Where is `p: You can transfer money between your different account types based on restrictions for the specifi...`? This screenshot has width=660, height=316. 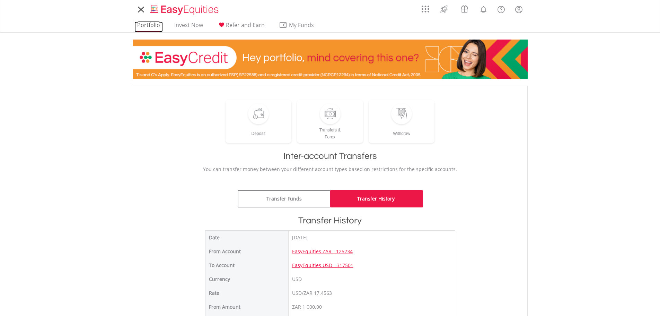
p: You can transfer money between your different account types based on restrictions for the specifi... is located at coordinates (330, 169).